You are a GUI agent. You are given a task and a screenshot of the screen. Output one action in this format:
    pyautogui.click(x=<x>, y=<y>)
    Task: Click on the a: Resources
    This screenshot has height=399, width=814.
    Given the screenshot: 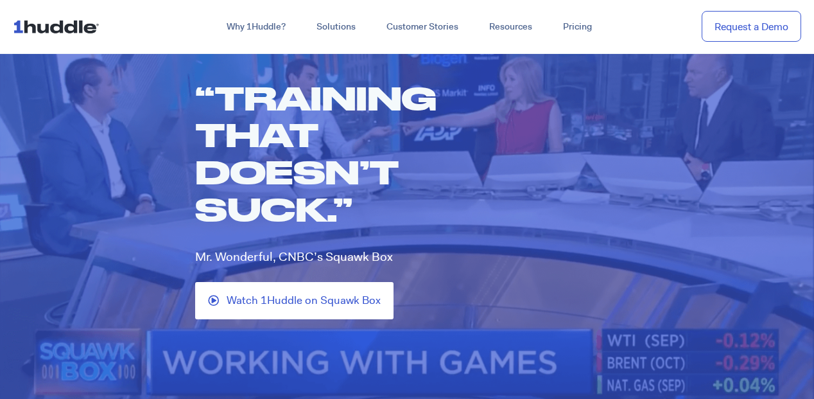 What is the action you would take?
    pyautogui.click(x=510, y=27)
    